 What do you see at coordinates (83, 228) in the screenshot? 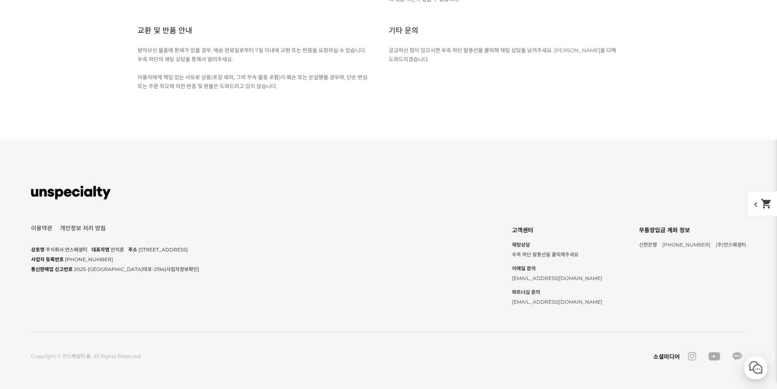
I see `a: 개인정보 처리 방침` at bounding box center [83, 228].